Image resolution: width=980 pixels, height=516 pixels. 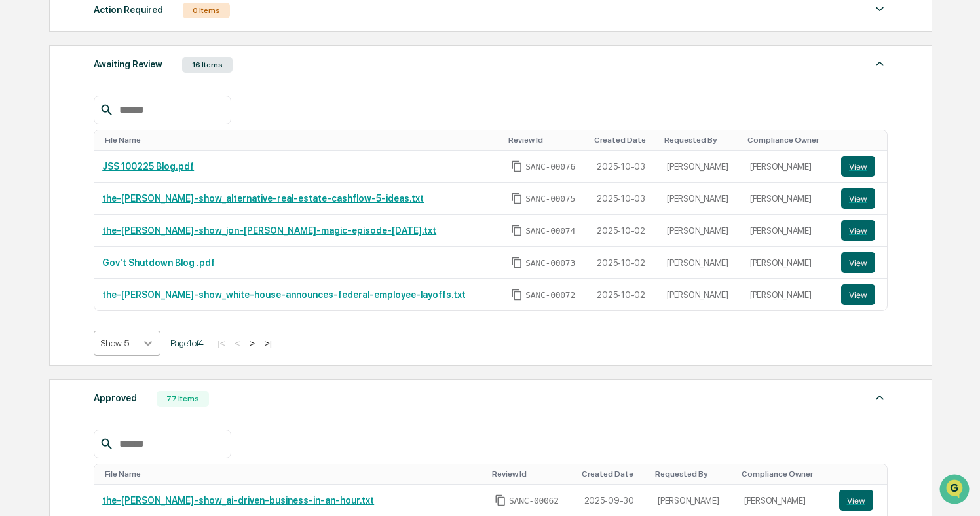 I want to click on span: SANC-00072, so click(x=550, y=295).